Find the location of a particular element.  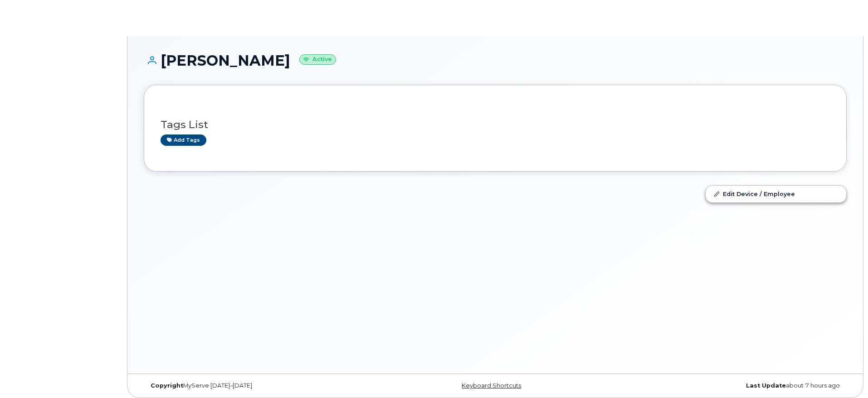

strong: Copyright is located at coordinates (167, 385).